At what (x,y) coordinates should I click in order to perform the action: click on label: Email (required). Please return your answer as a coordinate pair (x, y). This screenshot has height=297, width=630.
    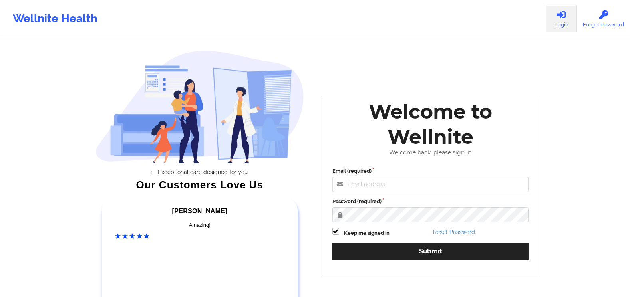
    Looking at the image, I should click on (431, 171).